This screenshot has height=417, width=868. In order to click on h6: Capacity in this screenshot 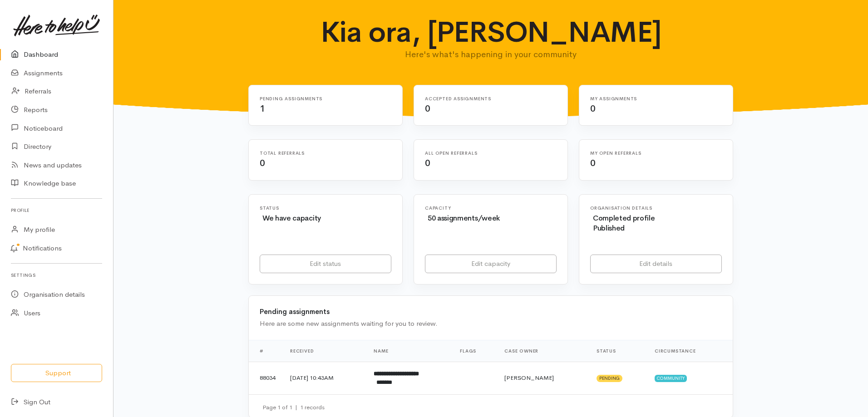, I will do `click(491, 208)`.